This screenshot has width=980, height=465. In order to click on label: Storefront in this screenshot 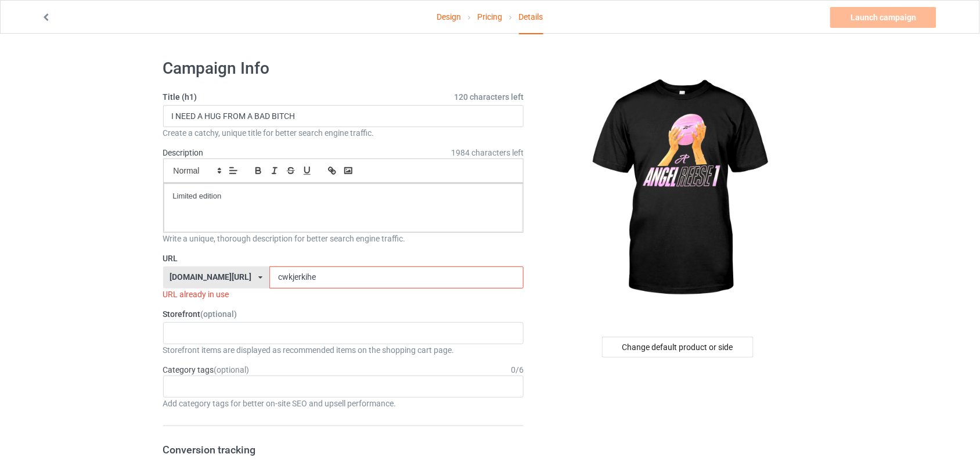, I will do `click(344, 314)`.